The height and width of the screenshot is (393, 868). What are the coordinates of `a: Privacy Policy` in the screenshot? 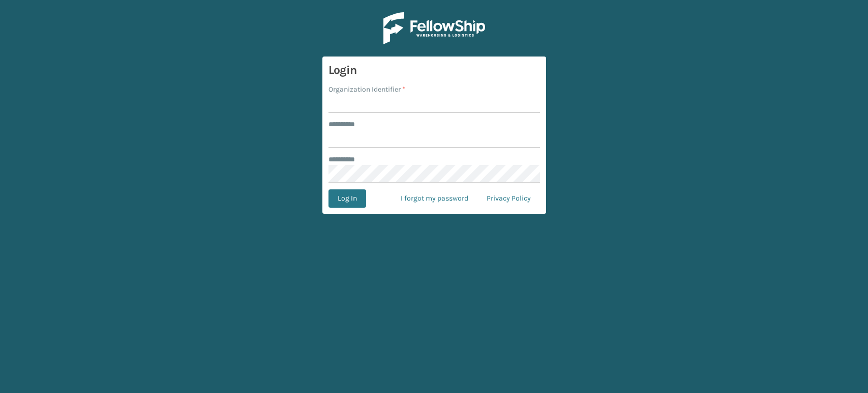 It's located at (509, 198).